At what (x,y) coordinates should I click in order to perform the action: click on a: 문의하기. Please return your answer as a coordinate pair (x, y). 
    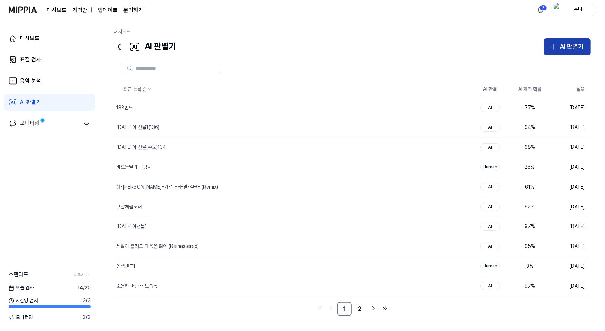
    Looking at the image, I should click on (133, 10).